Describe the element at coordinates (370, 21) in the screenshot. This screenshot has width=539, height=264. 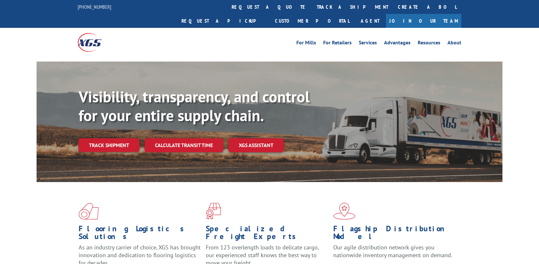
I see `a: Agent` at that location.